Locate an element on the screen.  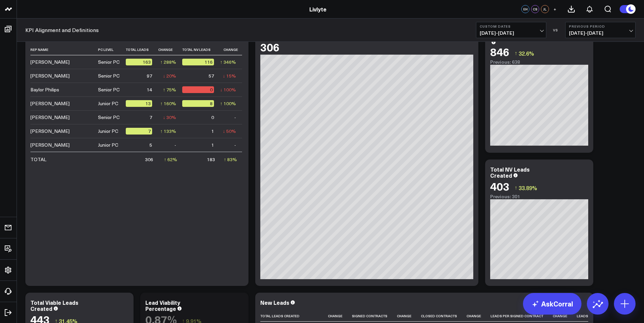
span: 33.89% is located at coordinates (527, 188).